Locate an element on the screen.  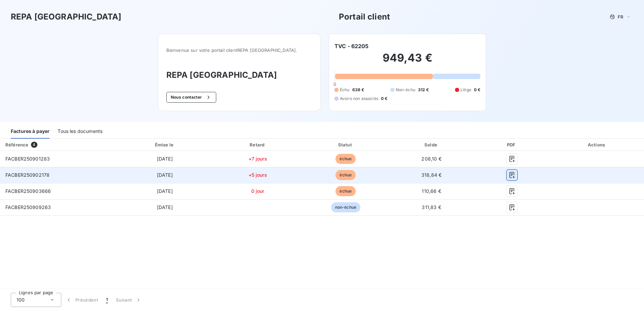
span: FACBER250902178 is located at coordinates (27, 175).